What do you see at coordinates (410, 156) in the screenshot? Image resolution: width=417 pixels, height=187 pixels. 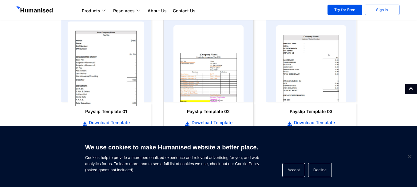 I see `span: Decline` at bounding box center [410, 156].